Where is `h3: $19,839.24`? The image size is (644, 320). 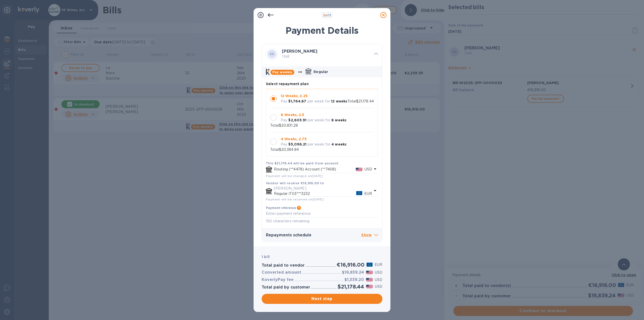 h3: $19,839.24 is located at coordinates (353, 272).